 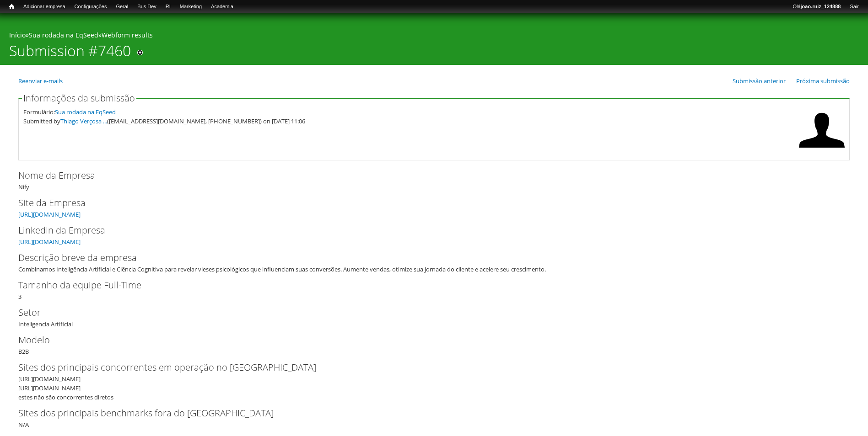 What do you see at coordinates (222, 7) in the screenshot?
I see `a: Academia` at bounding box center [222, 7].